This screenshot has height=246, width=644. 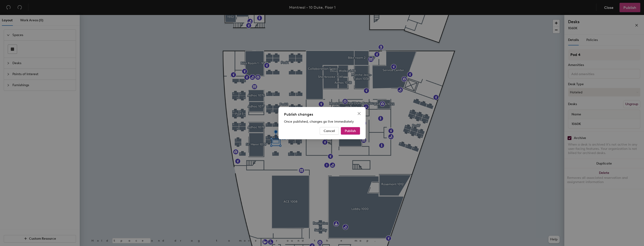 What do you see at coordinates (319, 122) in the screenshot?
I see `span: Once published, changes go live immediately` at bounding box center [319, 122].